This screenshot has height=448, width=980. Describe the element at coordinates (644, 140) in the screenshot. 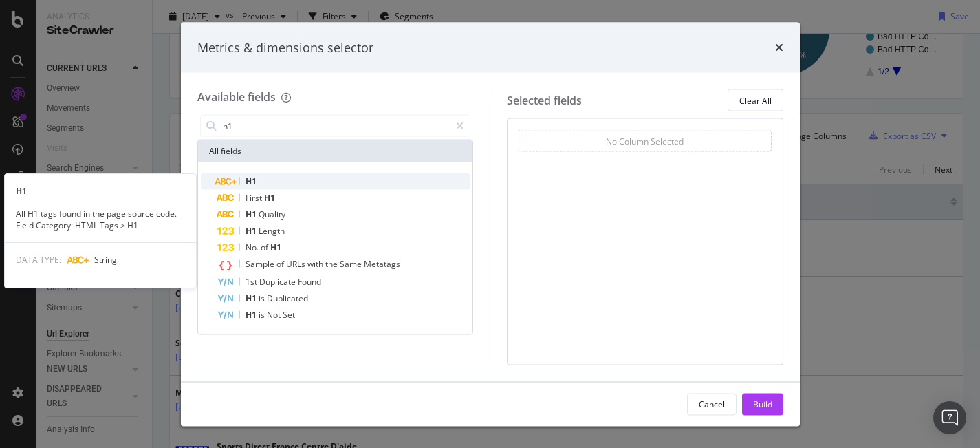

I see `div: No Column Selected` at that location.